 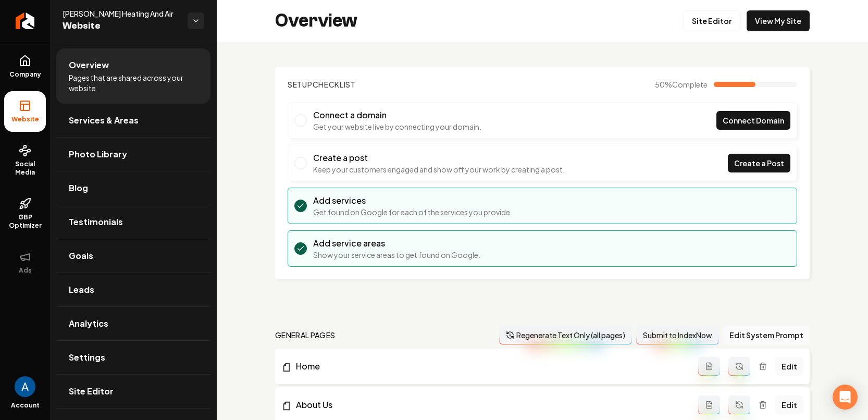 What do you see at coordinates (438, 158) in the screenshot?
I see `h3: Create a post` at bounding box center [438, 158].